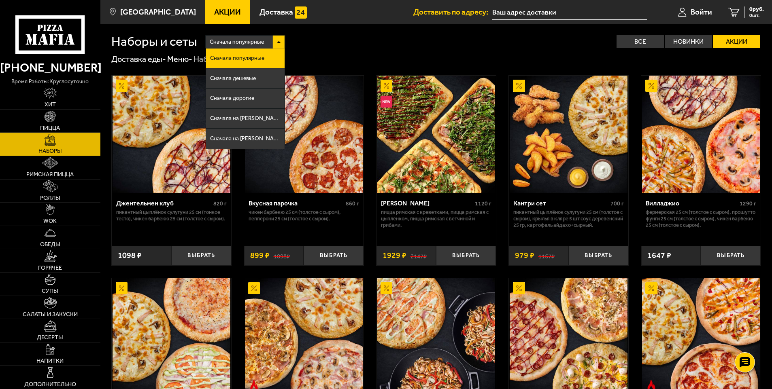 Image resolution: width=772 pixels, height=389 pixels. I want to click on span: 860 г, so click(352, 204).